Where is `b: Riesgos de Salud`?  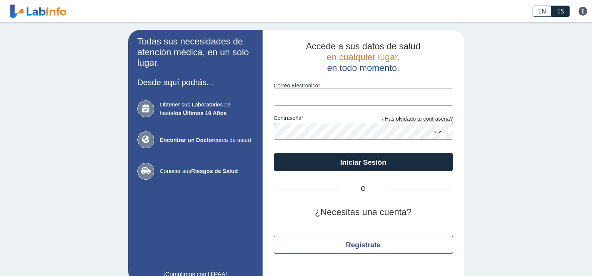
b: Riesgos de Salud is located at coordinates (214, 171).